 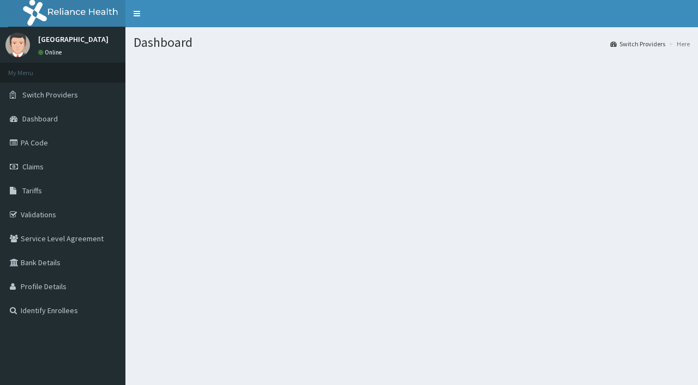 What do you see at coordinates (40, 119) in the screenshot?
I see `span: Dashboard` at bounding box center [40, 119].